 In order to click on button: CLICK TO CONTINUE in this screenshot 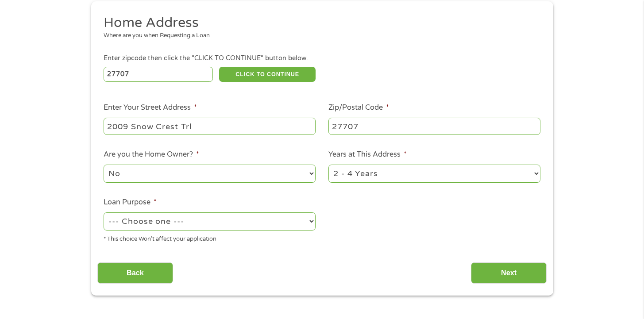, I will do `click(267, 74)`.